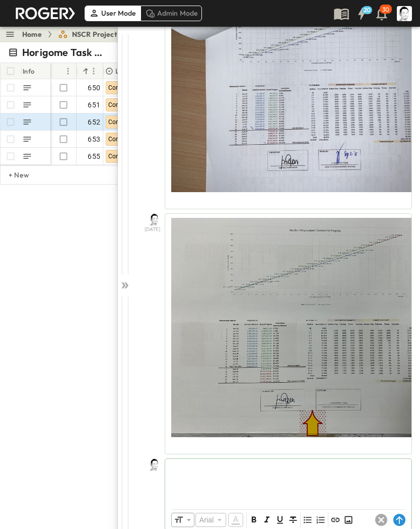 The height and width of the screenshot is (529, 420). Describe the element at coordinates (94, 139) in the screenshot. I see `span: 653` at that location.